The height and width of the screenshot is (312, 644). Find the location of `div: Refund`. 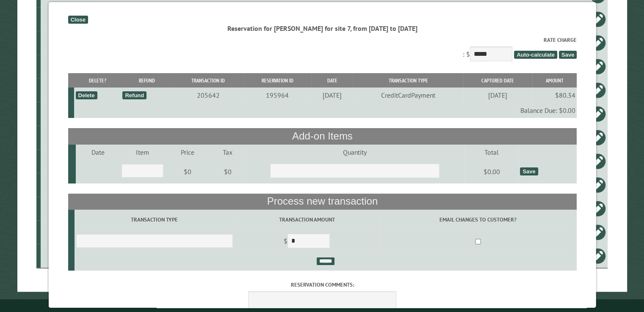

div: Refund is located at coordinates (134, 95).